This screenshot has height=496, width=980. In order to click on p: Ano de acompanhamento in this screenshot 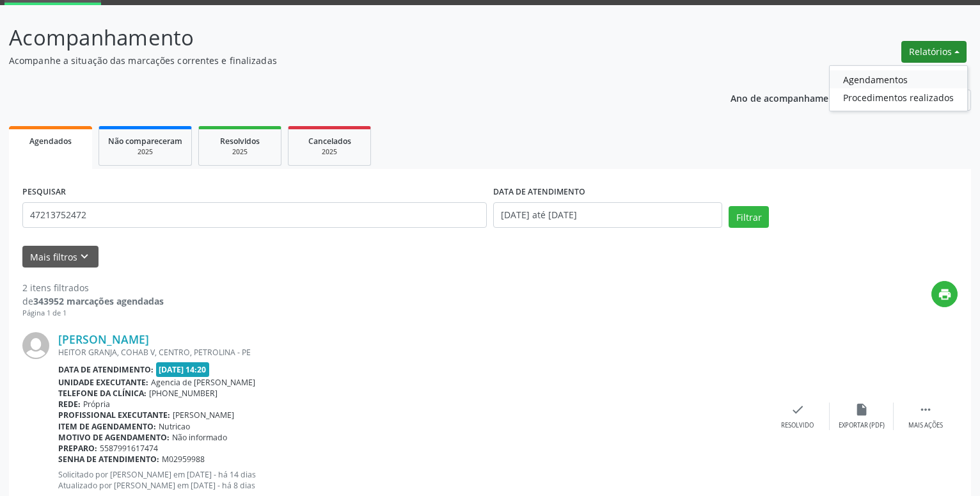, I will do `click(787, 97)`.